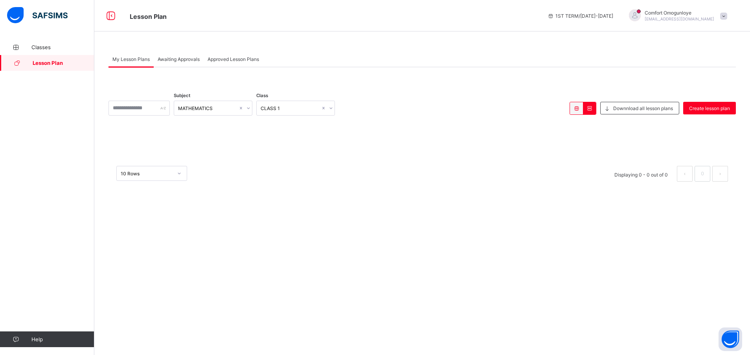 This screenshot has width=750, height=355. What do you see at coordinates (63, 47) in the screenshot?
I see `span: Classes` at bounding box center [63, 47].